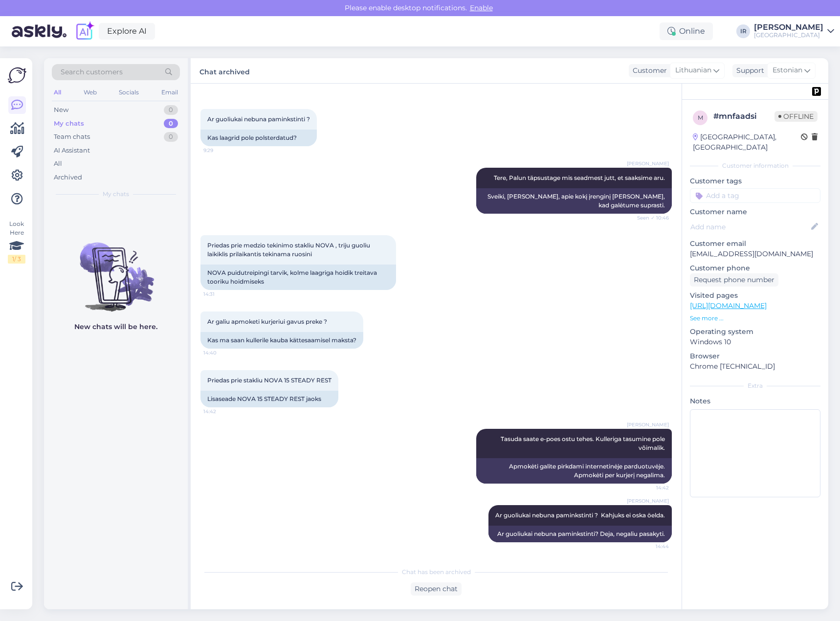  I want to click on p: Operating system, so click(755, 332).